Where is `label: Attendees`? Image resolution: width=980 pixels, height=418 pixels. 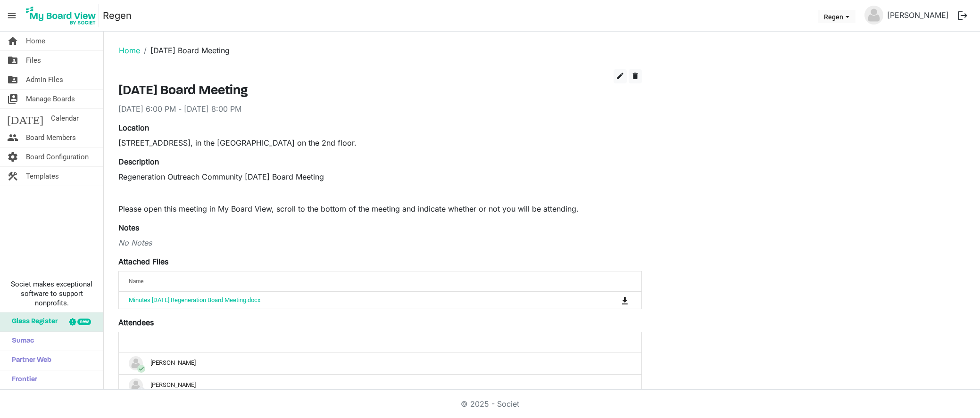 label: Attendees is located at coordinates (136, 322).